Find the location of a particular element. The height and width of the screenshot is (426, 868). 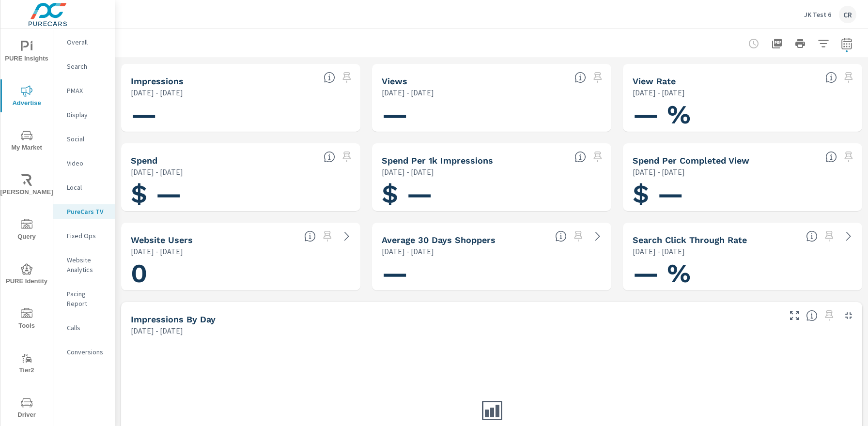

span: PURE Insights is located at coordinates (27, 52).